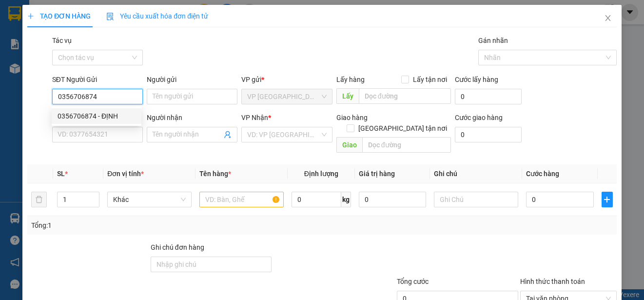 This screenshot has height=300, width=644. I want to click on span: kg, so click(346, 200).